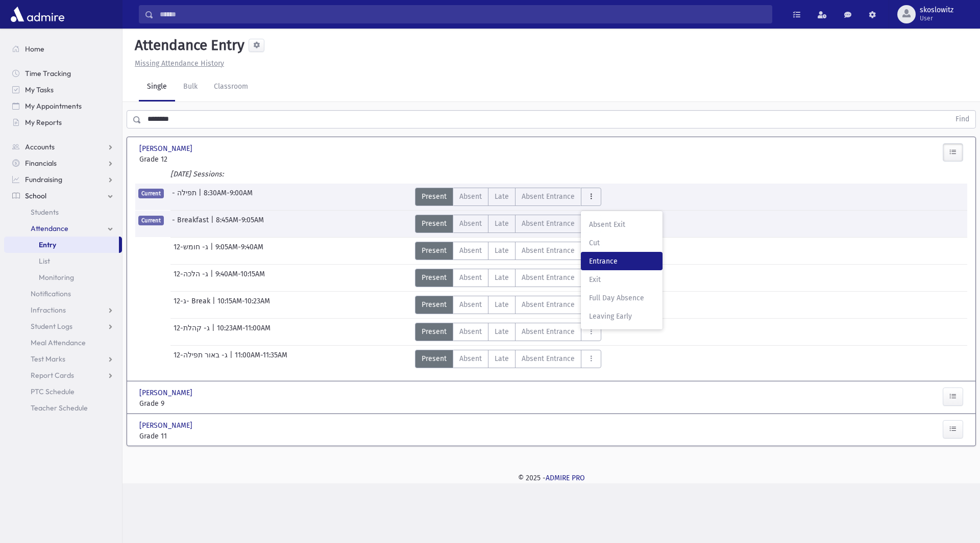 The width and height of the screenshot is (980, 543). I want to click on a: School, so click(63, 195).